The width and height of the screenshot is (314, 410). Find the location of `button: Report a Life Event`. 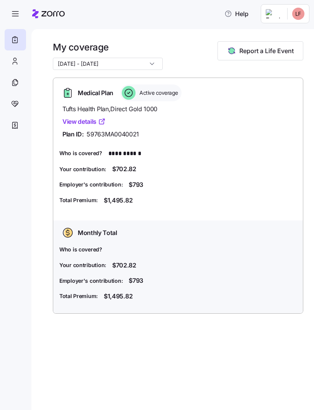

button: Report a Life Event is located at coordinates (260, 51).